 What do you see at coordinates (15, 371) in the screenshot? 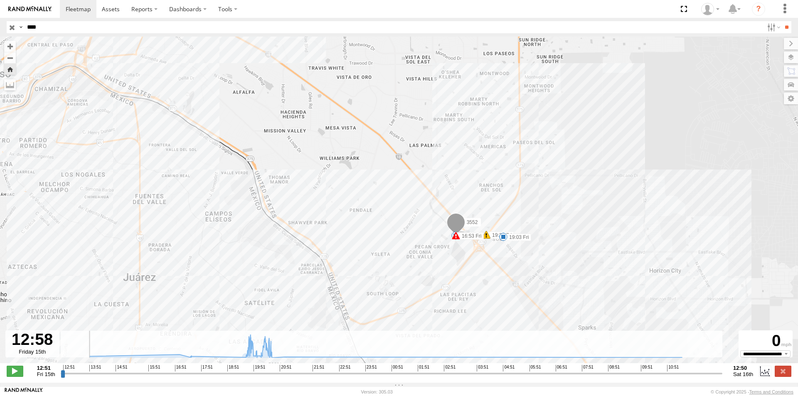
I see `label: Play/Stop` at bounding box center [15, 371].